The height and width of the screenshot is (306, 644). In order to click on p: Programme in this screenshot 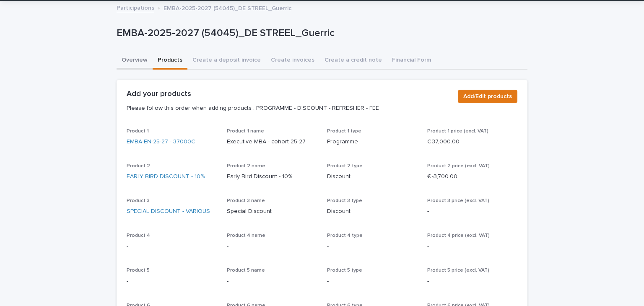, I will do `click(372, 142)`.